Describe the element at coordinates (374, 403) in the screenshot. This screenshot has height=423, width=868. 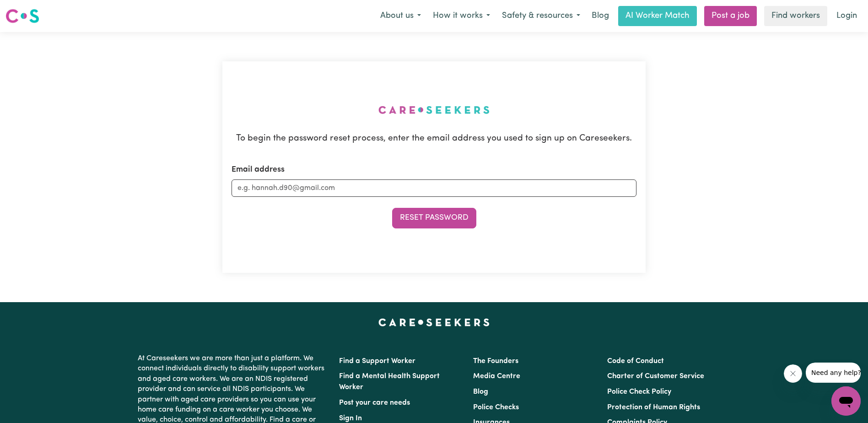
I see `a: Post your care needs` at that location.